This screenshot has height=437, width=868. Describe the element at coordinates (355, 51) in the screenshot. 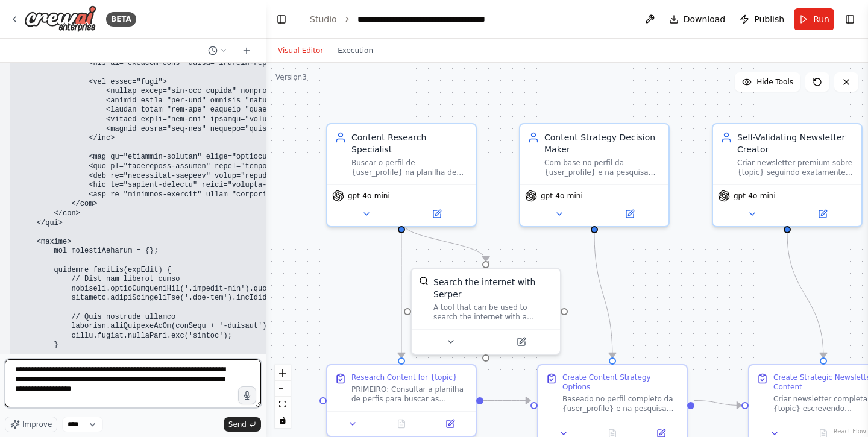

I see `button: Execution` at that location.